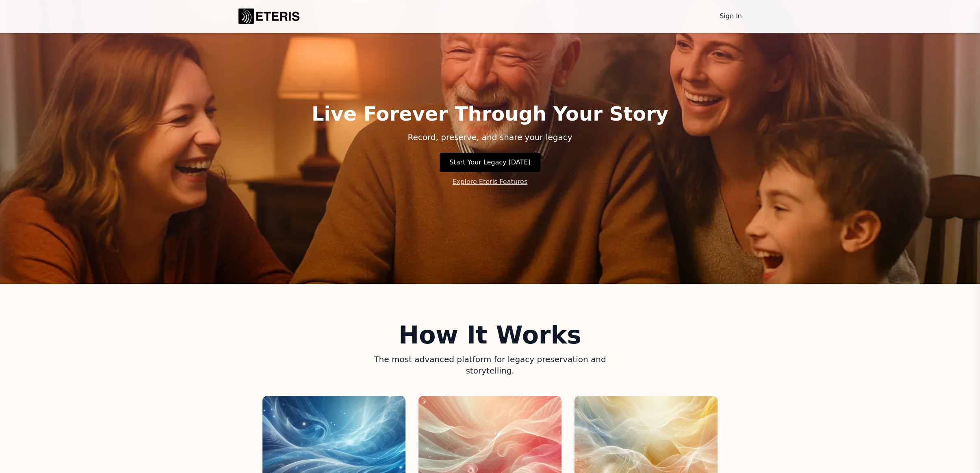 The height and width of the screenshot is (473, 980). Describe the element at coordinates (269, 17) in the screenshot. I see `img: Eteris Life Logo` at that location.